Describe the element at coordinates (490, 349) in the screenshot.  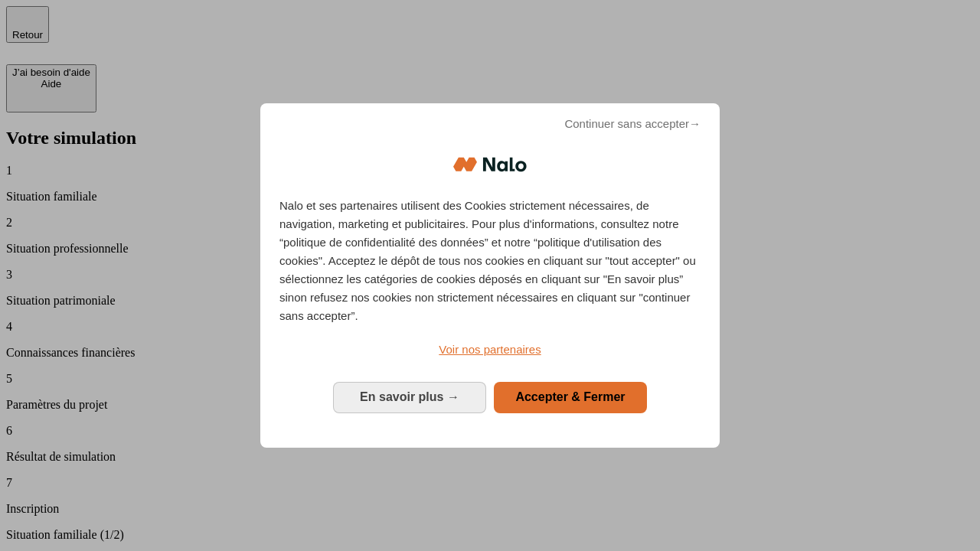
I see `span: Voir nos partenaires` at that location.